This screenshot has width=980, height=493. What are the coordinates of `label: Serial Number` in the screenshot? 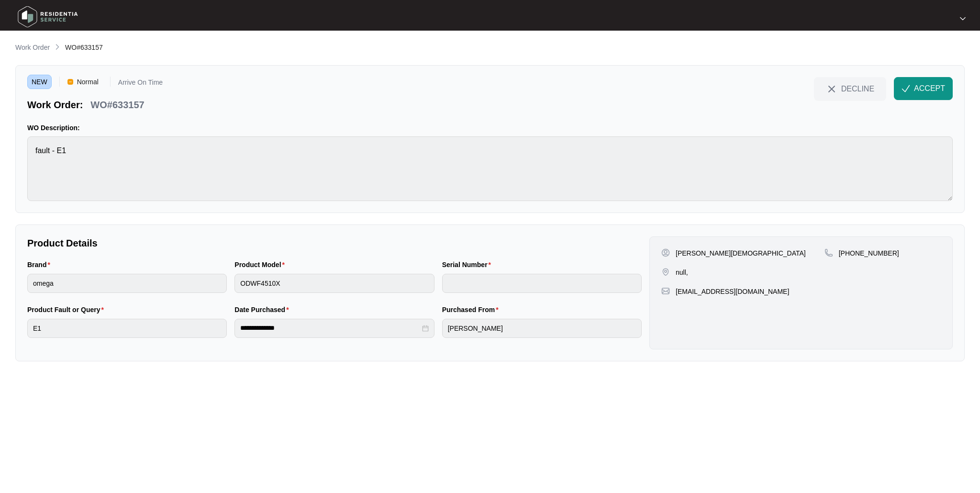 It's located at (468, 265).